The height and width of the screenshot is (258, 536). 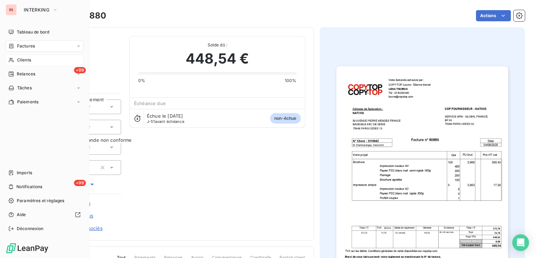 What do you see at coordinates (29, 187) in the screenshot?
I see `span: Notifications` at bounding box center [29, 187].